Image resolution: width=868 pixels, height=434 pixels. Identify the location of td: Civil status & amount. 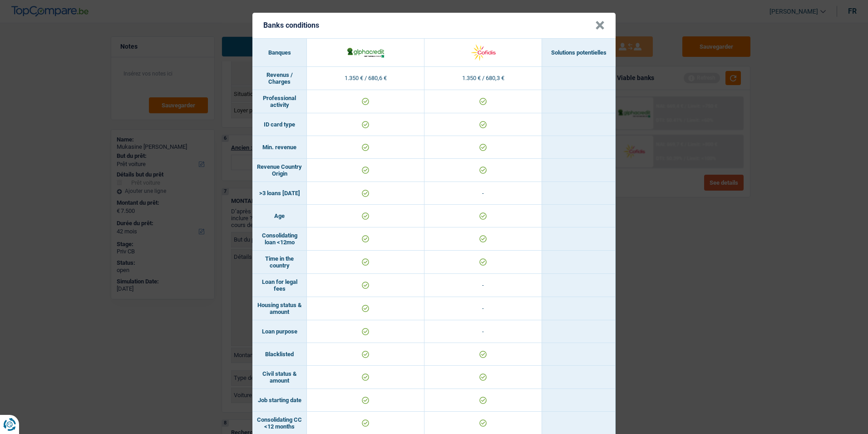
(279, 377).